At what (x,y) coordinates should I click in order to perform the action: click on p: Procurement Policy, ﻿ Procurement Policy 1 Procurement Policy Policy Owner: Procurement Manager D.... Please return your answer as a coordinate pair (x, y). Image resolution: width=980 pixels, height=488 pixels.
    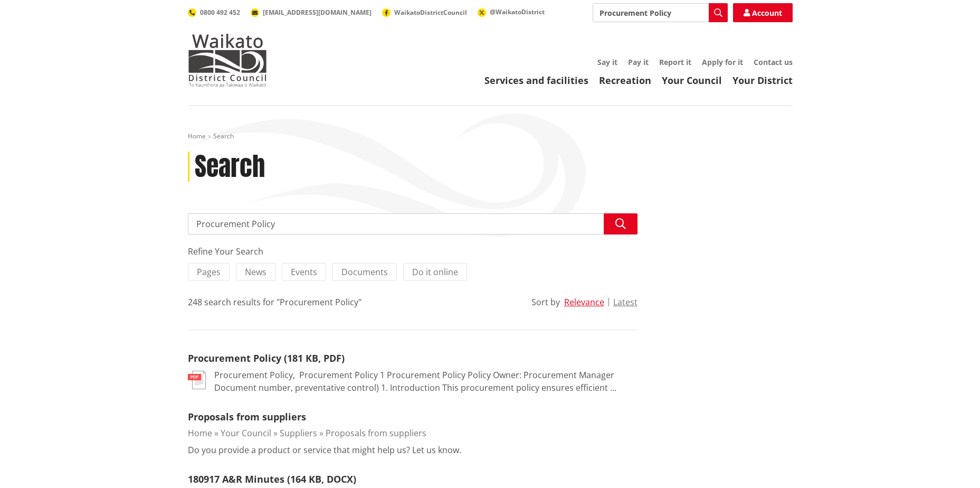
    Looking at the image, I should click on (426, 381).